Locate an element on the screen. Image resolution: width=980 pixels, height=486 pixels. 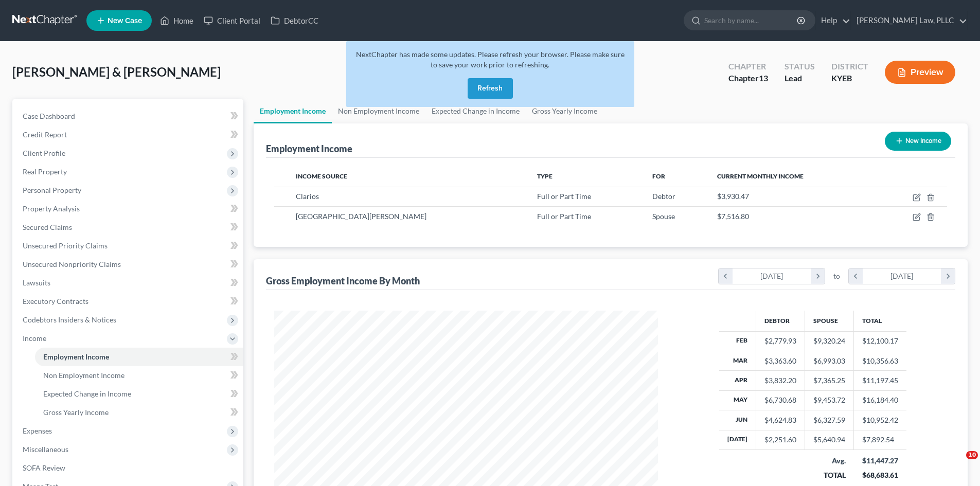
div: District is located at coordinates (850, 66).